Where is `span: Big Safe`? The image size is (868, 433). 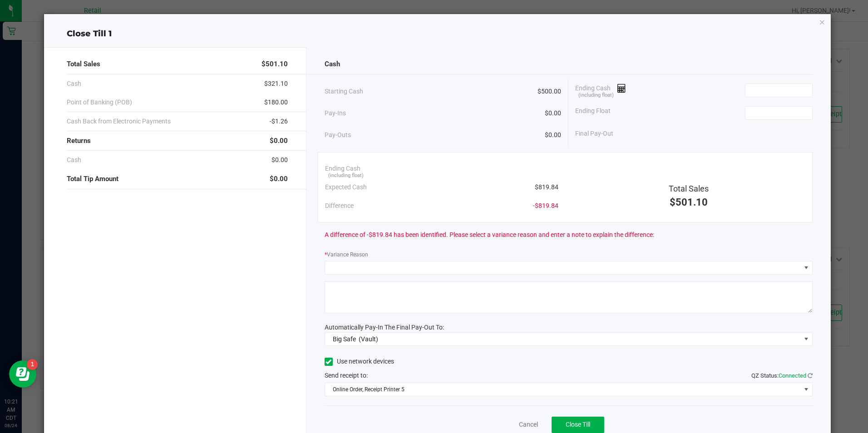
span: Big Safe is located at coordinates (344, 339).